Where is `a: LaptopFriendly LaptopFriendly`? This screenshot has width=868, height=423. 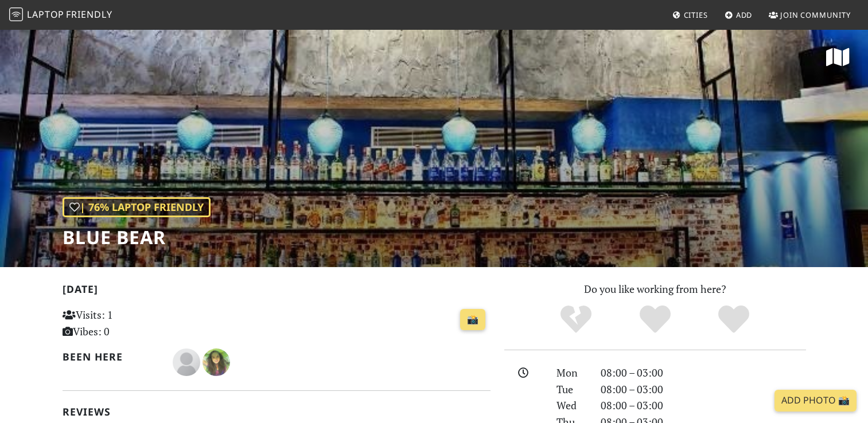 a: LaptopFriendly LaptopFriendly is located at coordinates (61, 15).